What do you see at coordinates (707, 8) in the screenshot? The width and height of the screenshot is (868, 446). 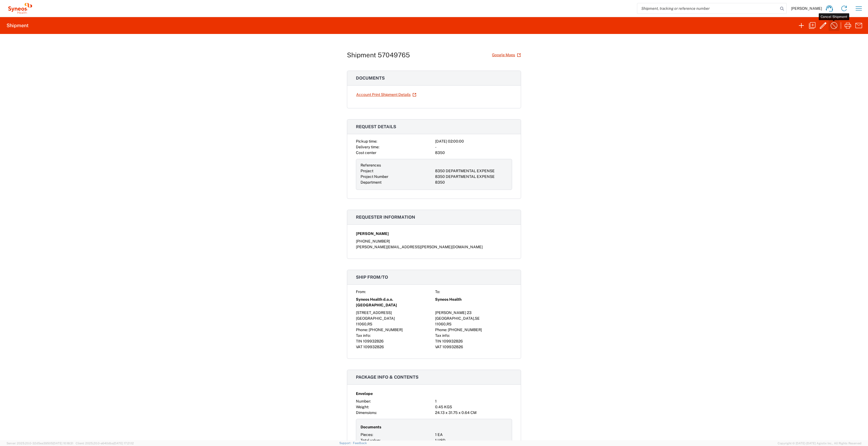 I see `input: Shipment, tracking or reference number` at bounding box center [707, 8].